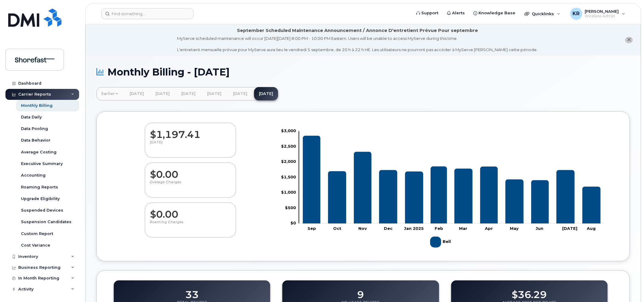  What do you see at coordinates (191, 186) in the screenshot?
I see `p: Overage Charges` at bounding box center [191, 186].